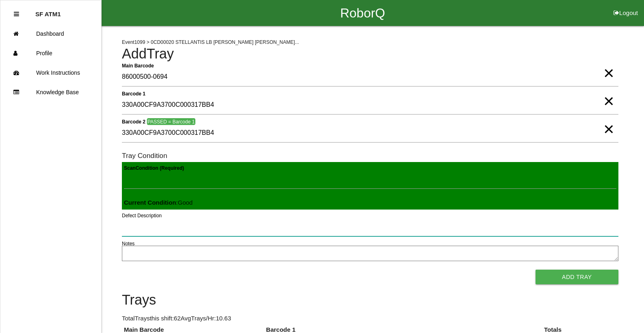 Image resolution: width=644 pixels, height=333 pixels. I want to click on a: Profile, so click(51, 53).